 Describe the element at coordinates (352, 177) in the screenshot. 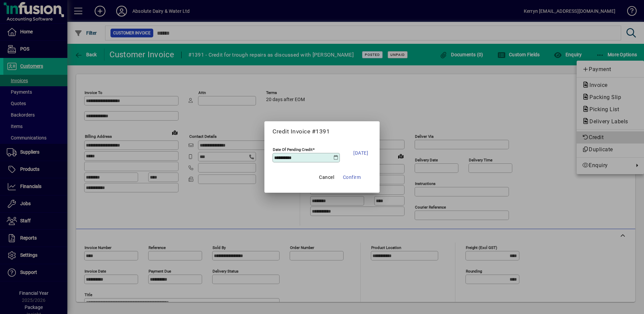

I see `span: Confirm` at that location.